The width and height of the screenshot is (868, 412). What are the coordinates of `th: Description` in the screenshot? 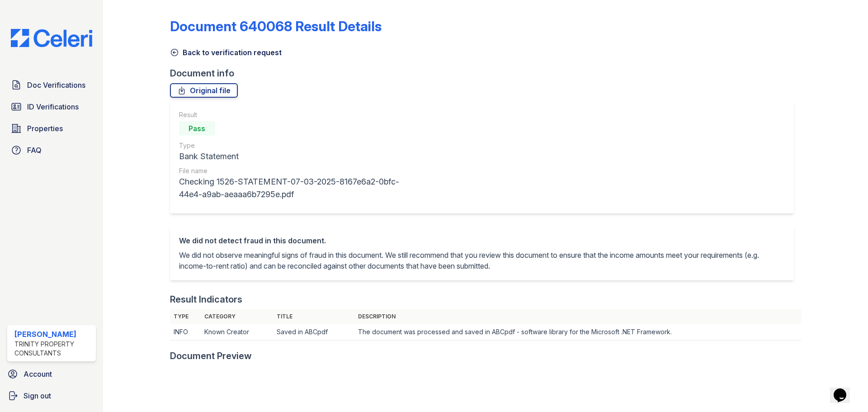 It's located at (578, 317).